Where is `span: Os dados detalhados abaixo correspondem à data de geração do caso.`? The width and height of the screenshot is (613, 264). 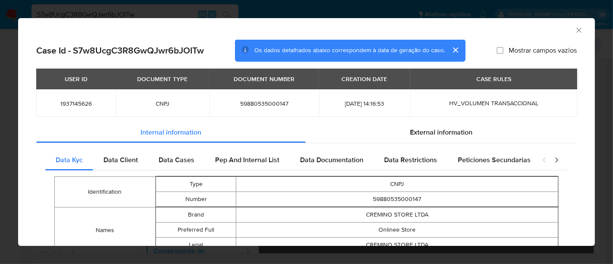
span: Os dados detalhados abaixo correspondem à data de geração do caso. is located at coordinates (350, 50).